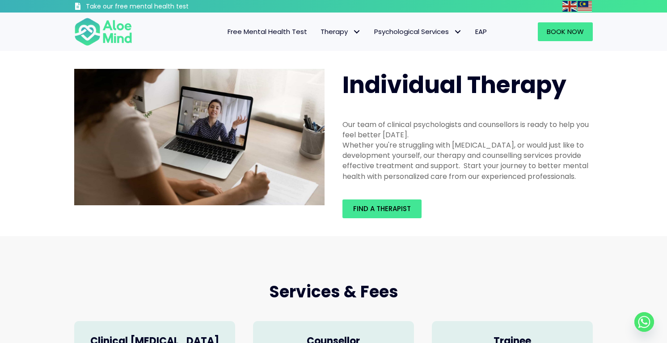 This screenshot has height=343, width=667. Describe the element at coordinates (565, 31) in the screenshot. I see `span: Book Now` at that location.